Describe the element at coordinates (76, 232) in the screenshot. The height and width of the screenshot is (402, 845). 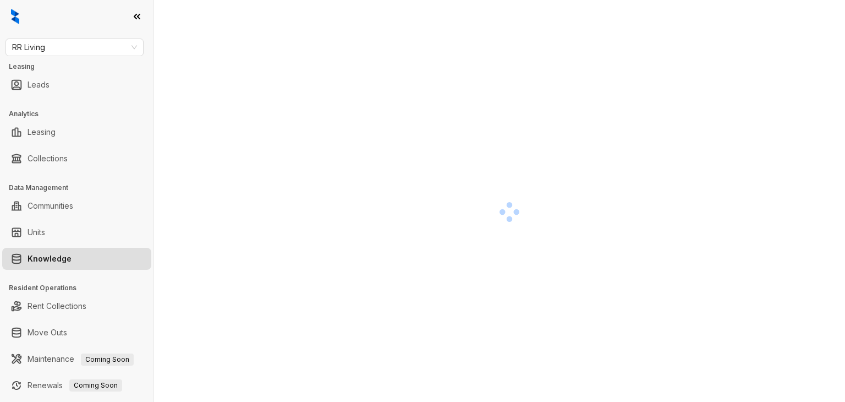
I see `li: Units` at that location.